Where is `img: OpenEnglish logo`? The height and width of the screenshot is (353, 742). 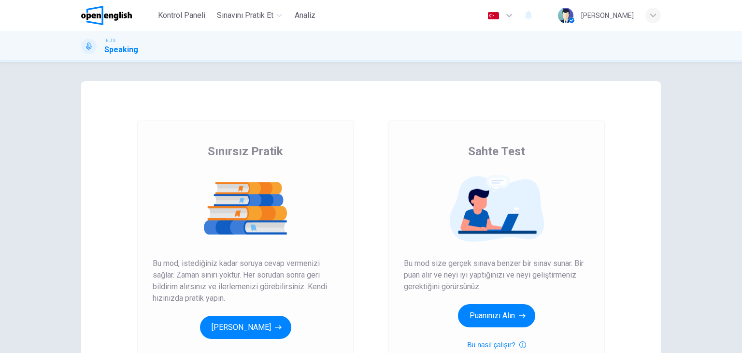 img: OpenEnglish logo is located at coordinates (106, 15).